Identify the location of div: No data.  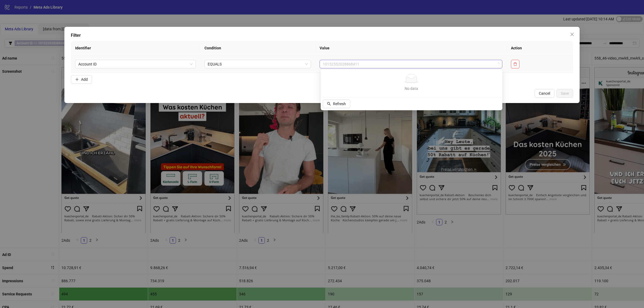
(411, 88).